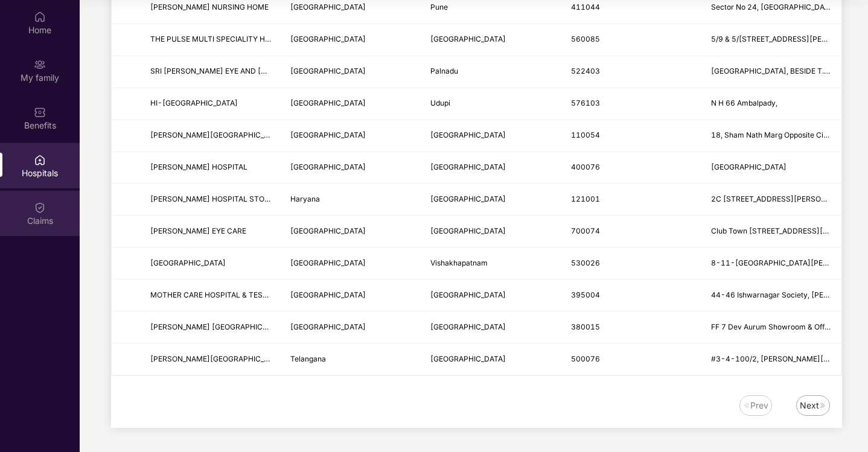  I want to click on img: svg+xml;base64,PHN2ZyB3aWR0aD0iMjAiIGhlaWdodD0iMjAiIHZpZXdCb3g9IjAgMCAyMCAyMCIgZmlsbD0ibm9uZSIgeG..., so click(39, 64).